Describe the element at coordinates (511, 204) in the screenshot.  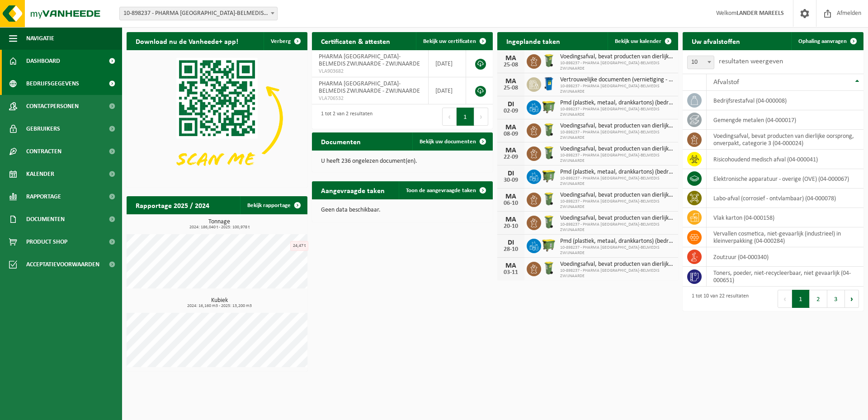
I see `div: 06-10` at that location.